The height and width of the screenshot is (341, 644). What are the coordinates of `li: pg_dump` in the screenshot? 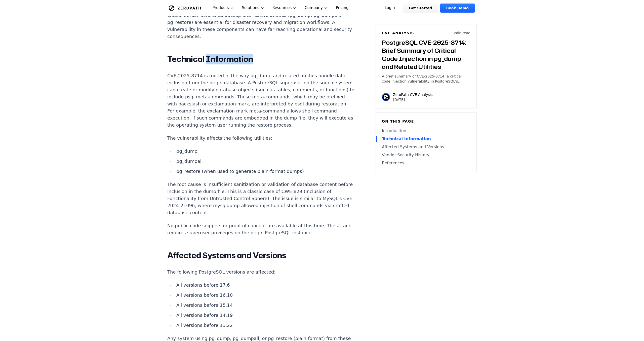 It's located at (265, 151).